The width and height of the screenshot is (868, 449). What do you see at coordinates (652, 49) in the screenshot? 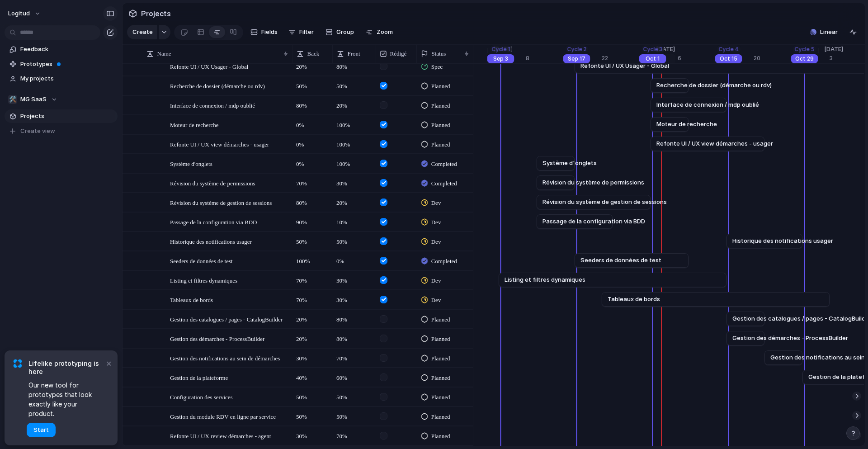
I see `div: Cycle 3` at bounding box center [652, 49].